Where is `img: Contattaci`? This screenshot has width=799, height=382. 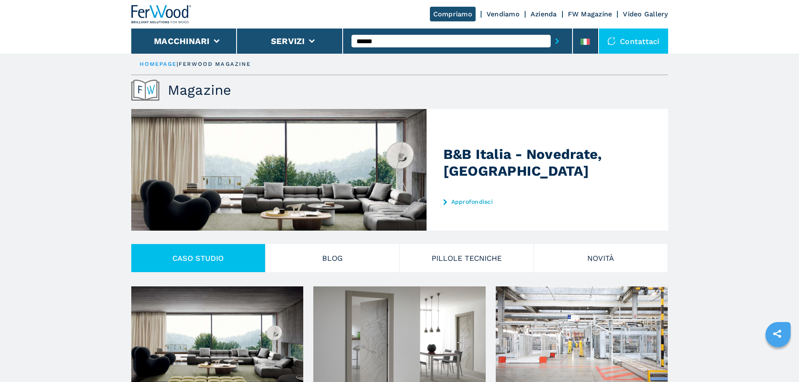 img: Contattaci is located at coordinates (612, 41).